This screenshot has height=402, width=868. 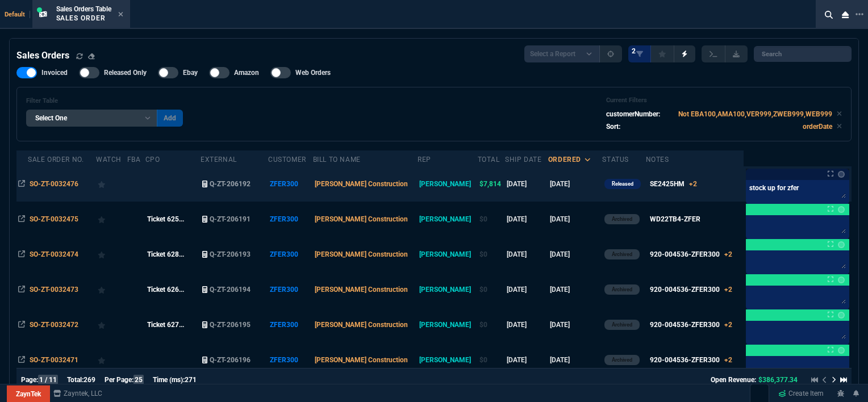 I want to click on span: 2, so click(x=633, y=51).